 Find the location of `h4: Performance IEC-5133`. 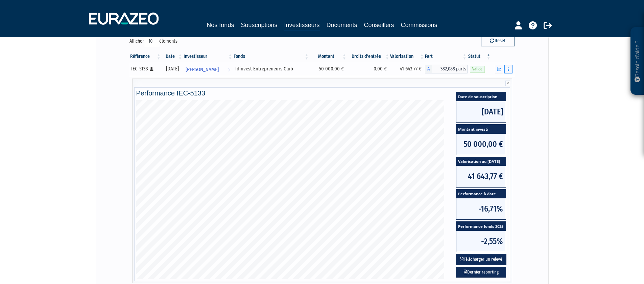

h4: Performance IEC-5133 is located at coordinates (322, 93).